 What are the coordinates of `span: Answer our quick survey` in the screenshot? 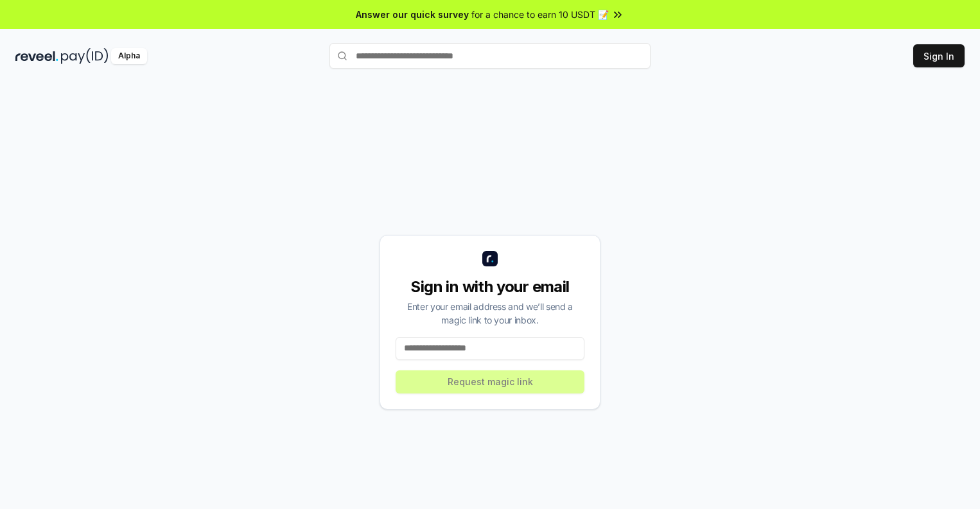 It's located at (412, 14).